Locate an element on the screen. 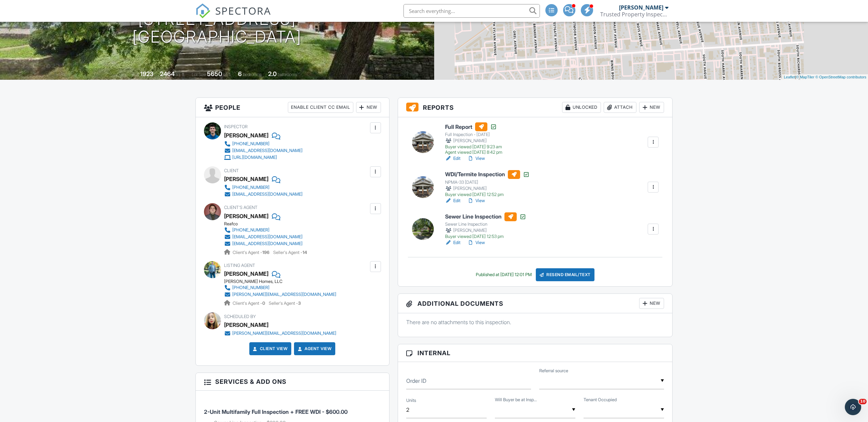  input: Units is located at coordinates (446, 410).